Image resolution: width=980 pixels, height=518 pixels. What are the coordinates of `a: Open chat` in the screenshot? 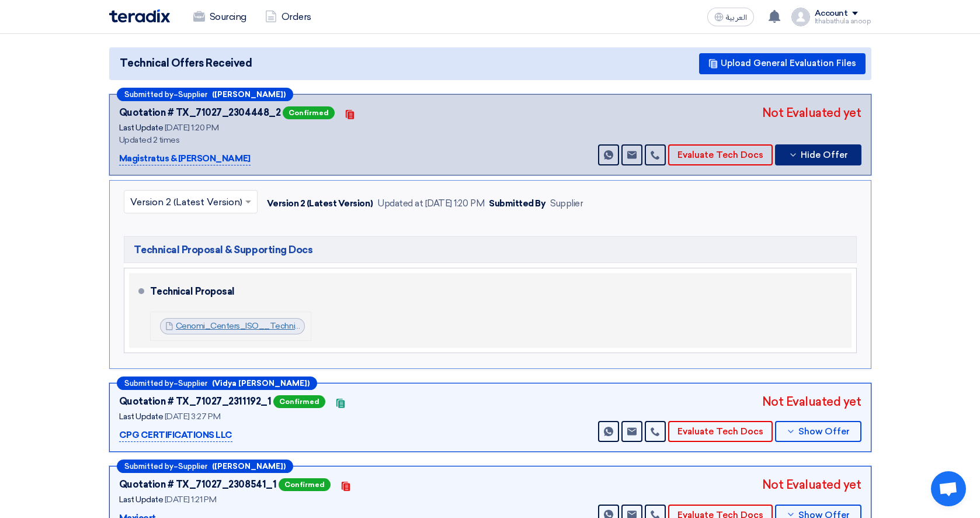 It's located at (948, 488).